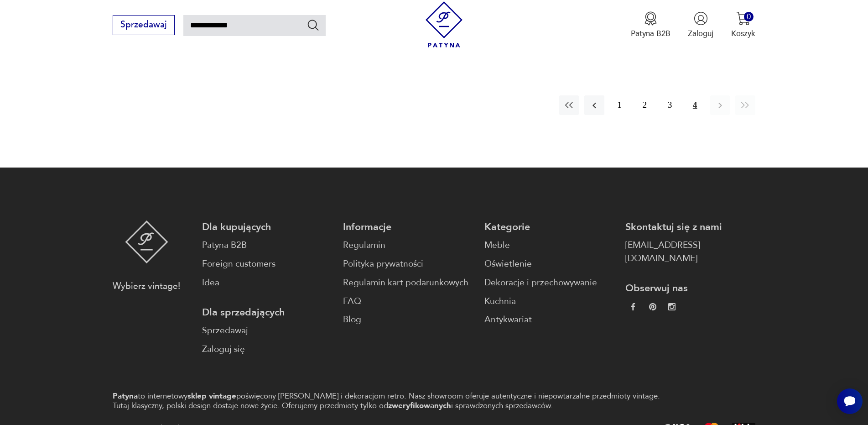 This screenshot has width=868, height=425. I want to click on a: Meble, so click(549, 245).